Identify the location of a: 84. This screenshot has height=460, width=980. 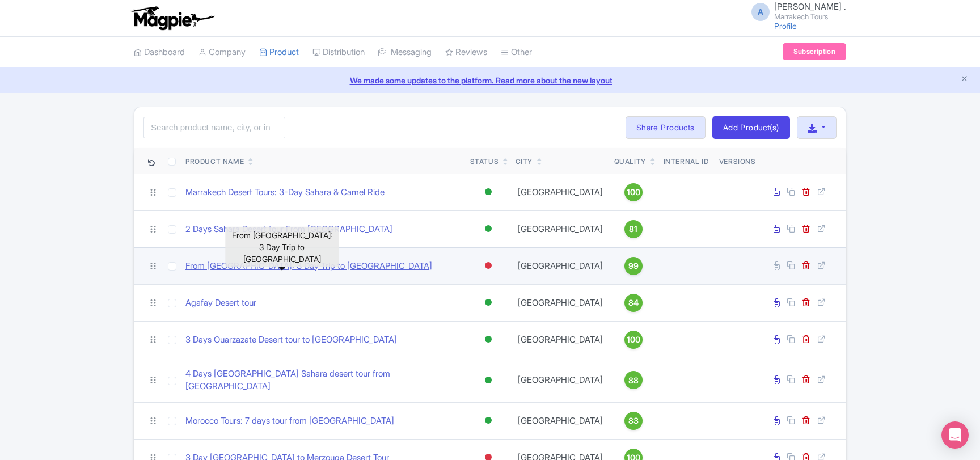
(634, 303).